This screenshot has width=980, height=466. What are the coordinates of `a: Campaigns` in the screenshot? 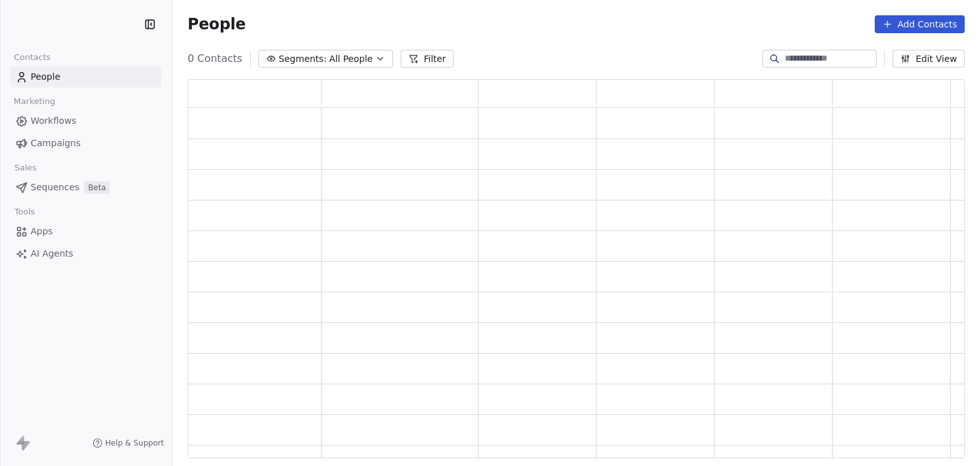 It's located at (86, 143).